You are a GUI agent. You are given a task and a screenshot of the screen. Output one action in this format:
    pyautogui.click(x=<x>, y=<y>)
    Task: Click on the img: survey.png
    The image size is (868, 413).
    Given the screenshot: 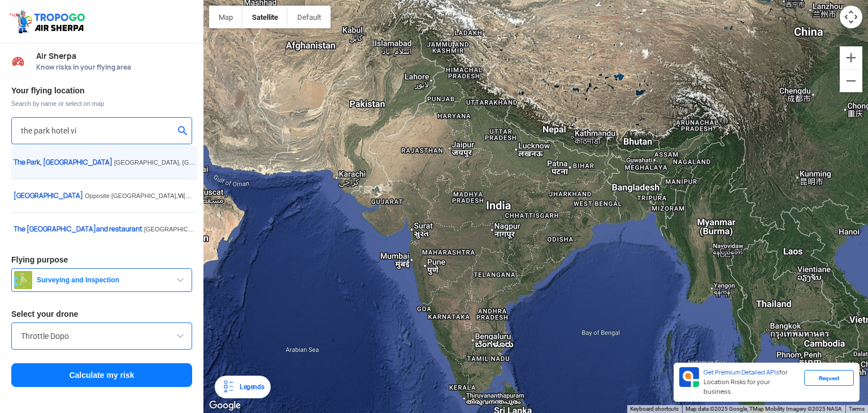 What is the action you would take?
    pyautogui.click(x=23, y=280)
    